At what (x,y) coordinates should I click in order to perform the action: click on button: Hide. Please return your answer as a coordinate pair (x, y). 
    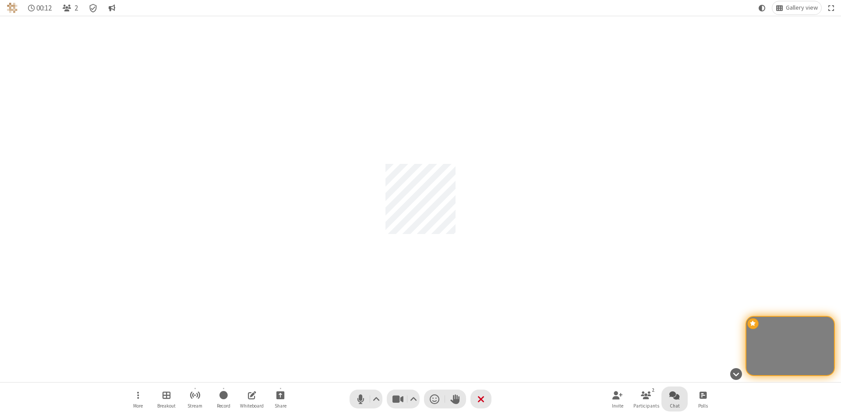
    Looking at the image, I should click on (736, 374).